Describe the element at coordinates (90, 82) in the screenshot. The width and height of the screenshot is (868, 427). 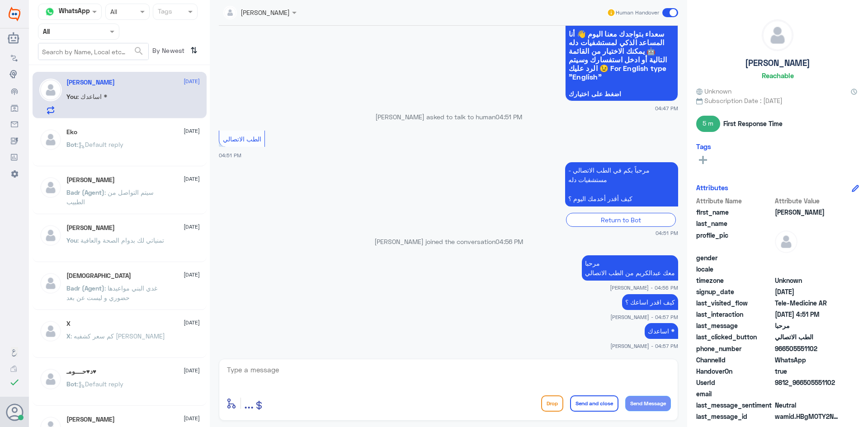
I see `h5: IBRAHIM` at that location.